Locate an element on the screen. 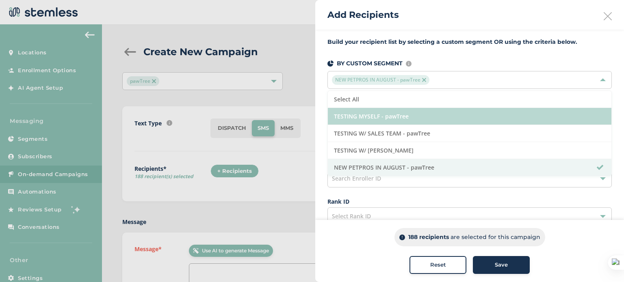 This screenshot has height=282, width=624. span: Select Rank ID is located at coordinates (351, 216).